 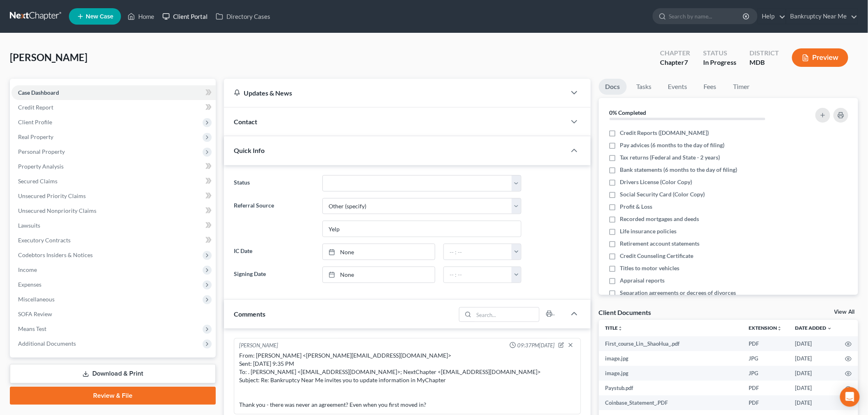 What do you see at coordinates (185, 16) in the screenshot?
I see `a: Client Portal` at bounding box center [185, 16].